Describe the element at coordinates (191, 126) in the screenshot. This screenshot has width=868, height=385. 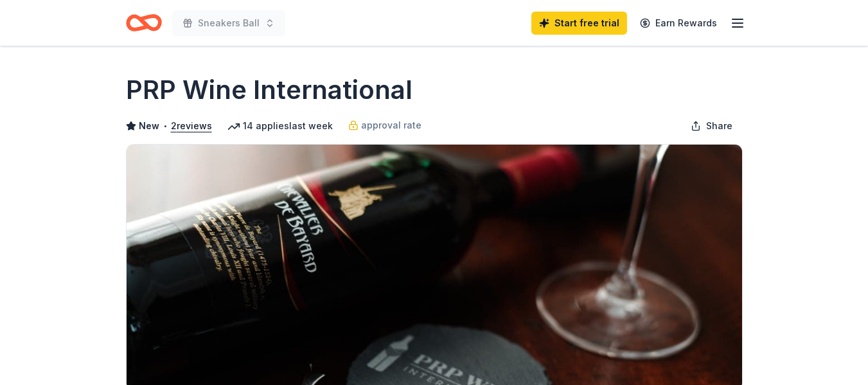
I see `button: 2reviews` at that location.